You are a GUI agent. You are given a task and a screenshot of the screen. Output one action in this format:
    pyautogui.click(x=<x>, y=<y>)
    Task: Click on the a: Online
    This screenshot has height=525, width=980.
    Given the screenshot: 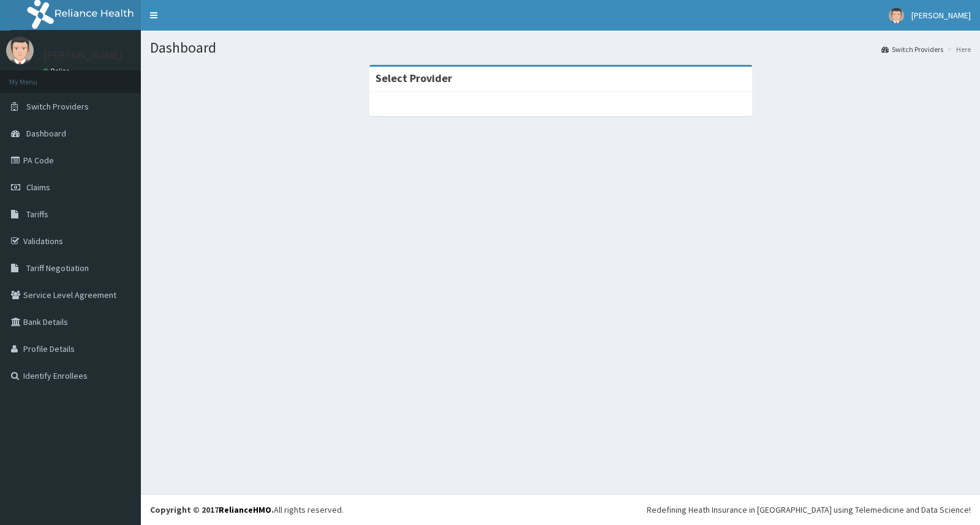 What is the action you would take?
    pyautogui.click(x=57, y=71)
    